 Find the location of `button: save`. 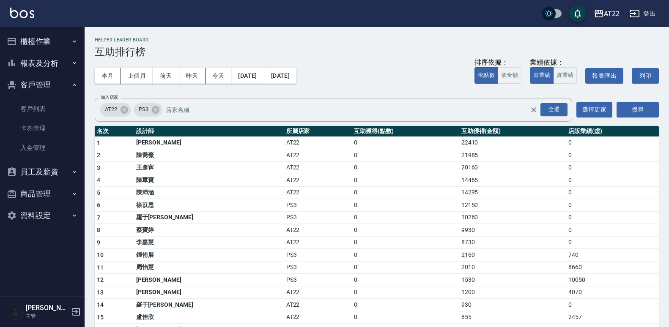

button: save is located at coordinates (578, 14).